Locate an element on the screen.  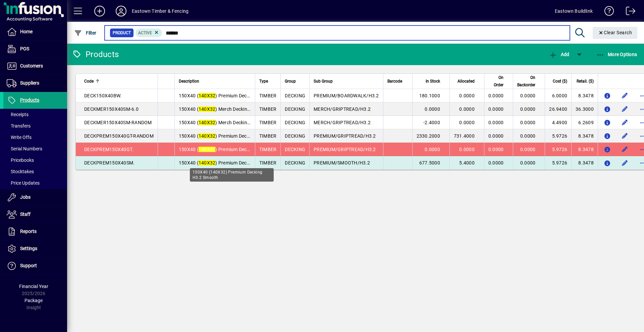
div: Group is located at coordinates (295, 81).